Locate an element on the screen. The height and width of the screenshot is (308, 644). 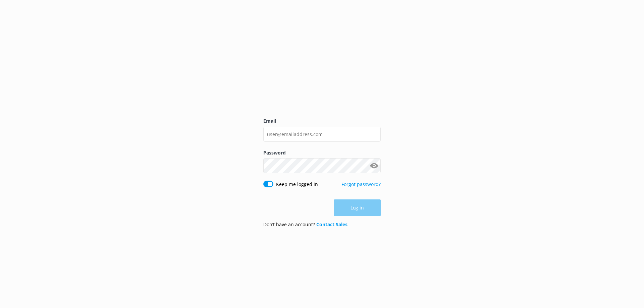
label: Email is located at coordinates (322, 121).